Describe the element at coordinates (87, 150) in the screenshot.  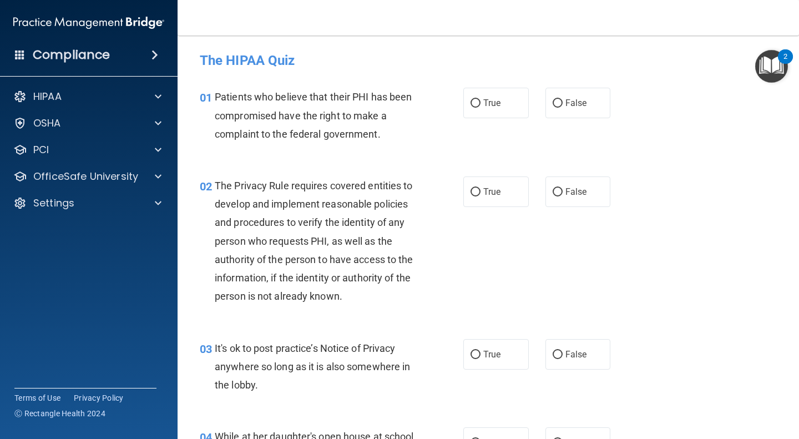
I see `a: PCI` at that location.